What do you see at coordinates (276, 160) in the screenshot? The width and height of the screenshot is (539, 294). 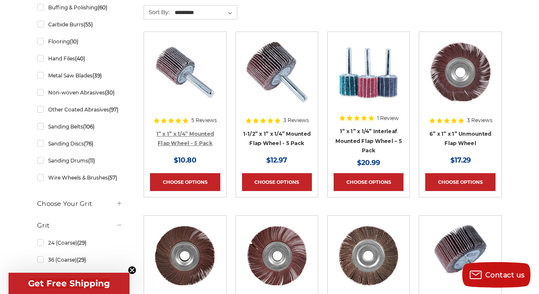 I see `span: $12.97` at bounding box center [276, 160].